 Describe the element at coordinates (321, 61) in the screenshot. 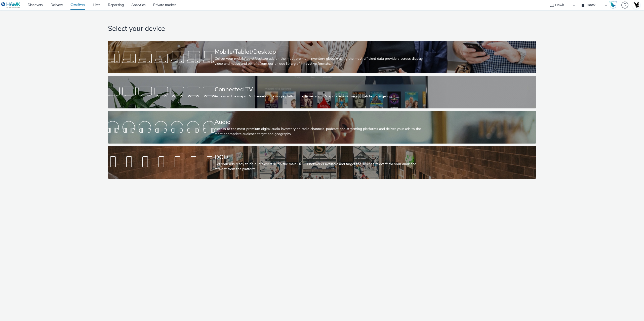

I see `div: Deliver your mobile/tablet/desktop ads on the most premium inventory globally using the most effi...` at that location.